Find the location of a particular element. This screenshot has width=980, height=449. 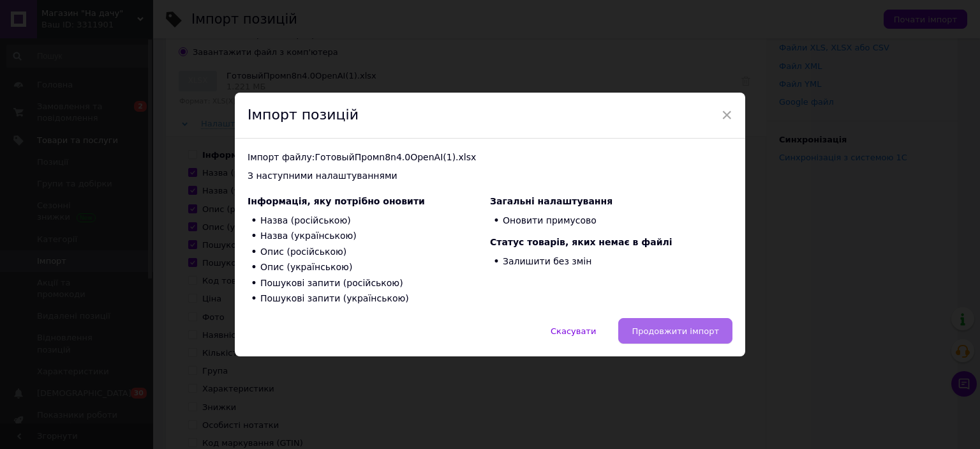

button: Продовжити імпорт is located at coordinates (675, 331).